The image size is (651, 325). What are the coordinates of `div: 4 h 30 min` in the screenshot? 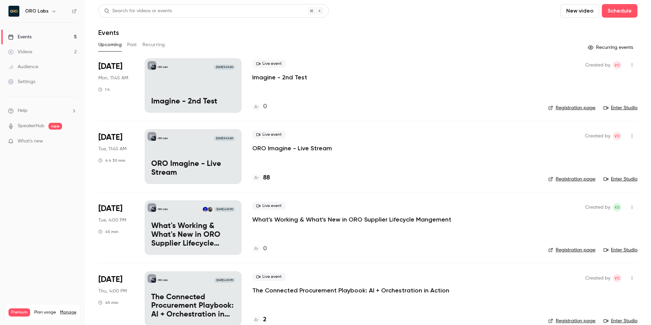 It's located at (112, 160).